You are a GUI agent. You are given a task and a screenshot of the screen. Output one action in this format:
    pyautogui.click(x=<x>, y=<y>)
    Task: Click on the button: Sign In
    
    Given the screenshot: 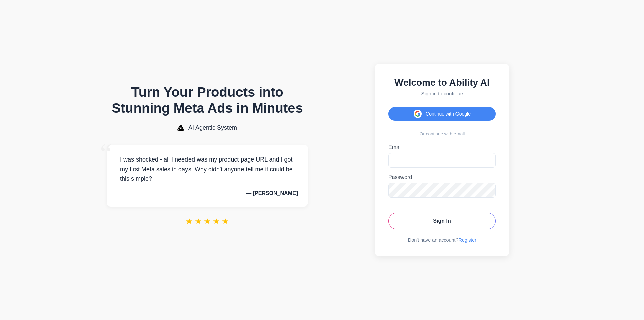 What is the action you would take?
    pyautogui.click(x=442, y=221)
    